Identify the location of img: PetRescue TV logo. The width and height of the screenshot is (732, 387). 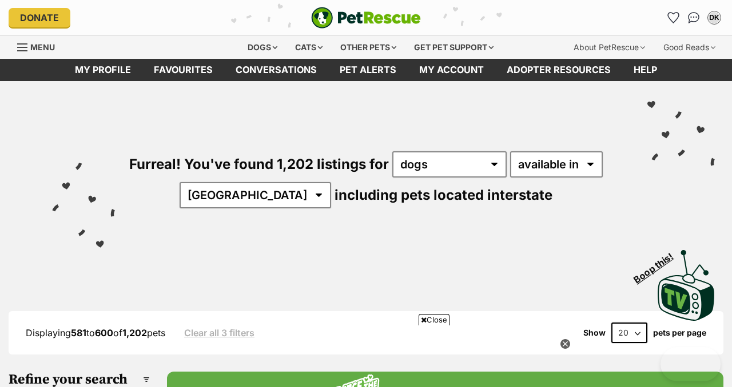
(686, 286).